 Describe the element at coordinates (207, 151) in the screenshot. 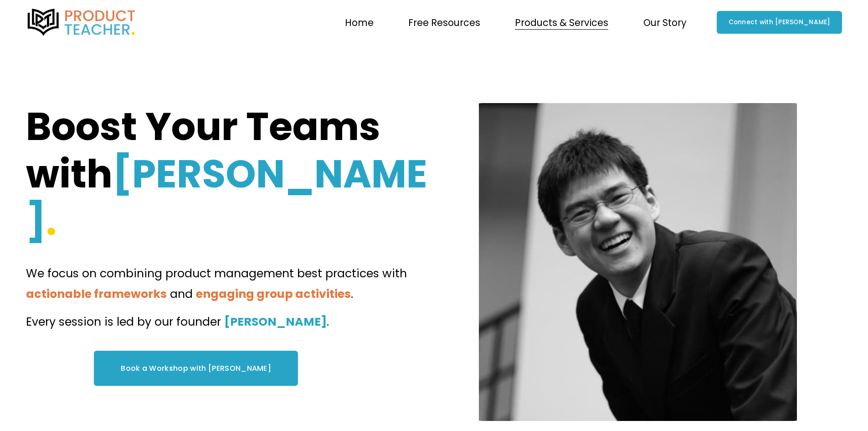

I see `strong: Boost Your Teams with` at that location.